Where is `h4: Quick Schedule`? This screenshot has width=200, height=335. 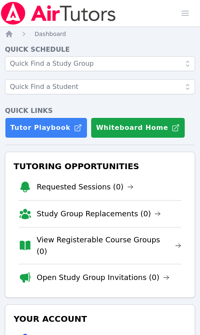
h4: Quick Schedule is located at coordinates (100, 50).